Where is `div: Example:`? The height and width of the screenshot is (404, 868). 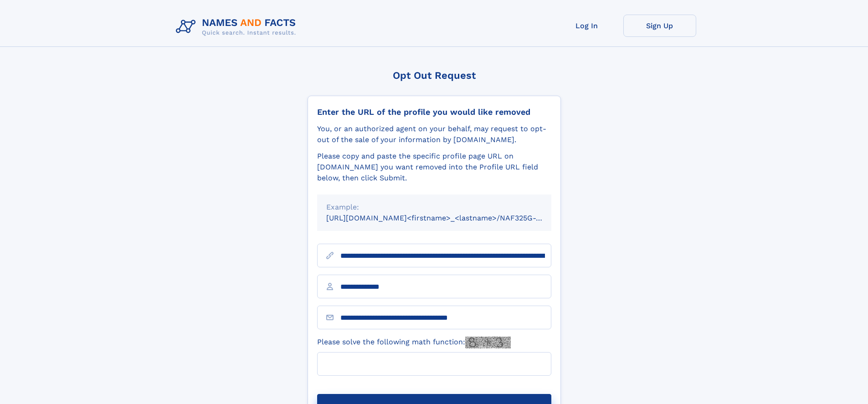 div: Example: is located at coordinates (434, 207).